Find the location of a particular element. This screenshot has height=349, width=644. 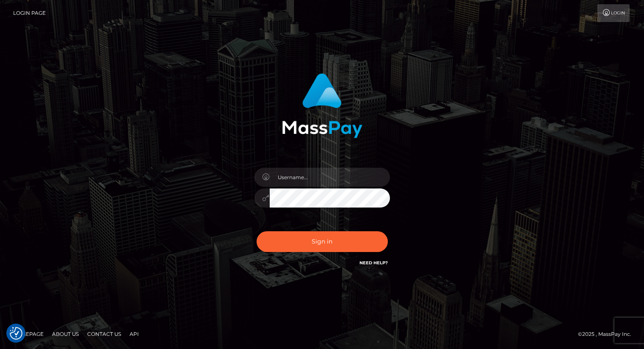

button: Sign in is located at coordinates (322, 241).